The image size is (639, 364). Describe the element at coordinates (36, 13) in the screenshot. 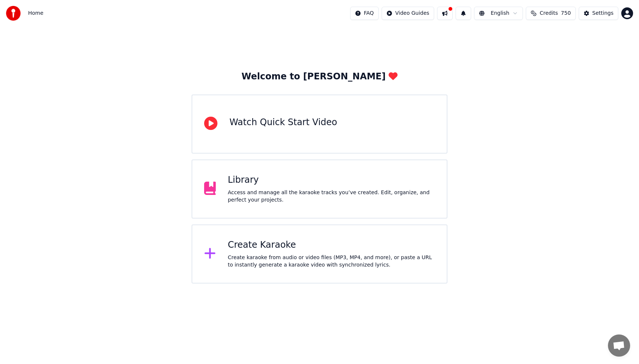

I see `span: Home` at that location.